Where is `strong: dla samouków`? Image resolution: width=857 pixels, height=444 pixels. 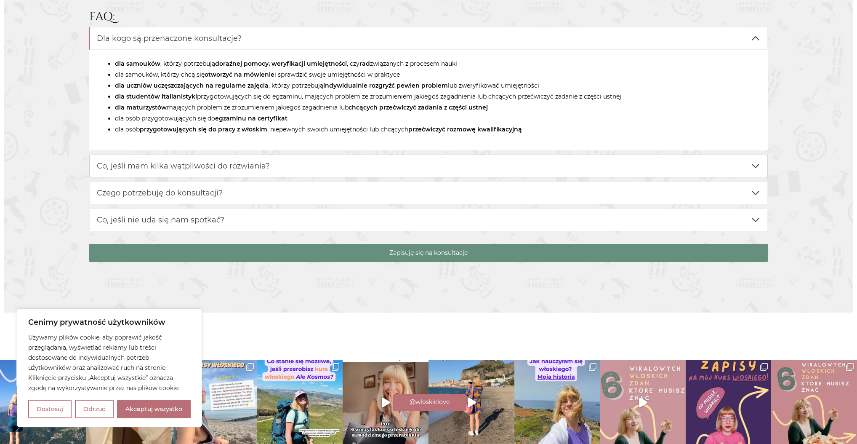 strong: dla samouków is located at coordinates (138, 64).